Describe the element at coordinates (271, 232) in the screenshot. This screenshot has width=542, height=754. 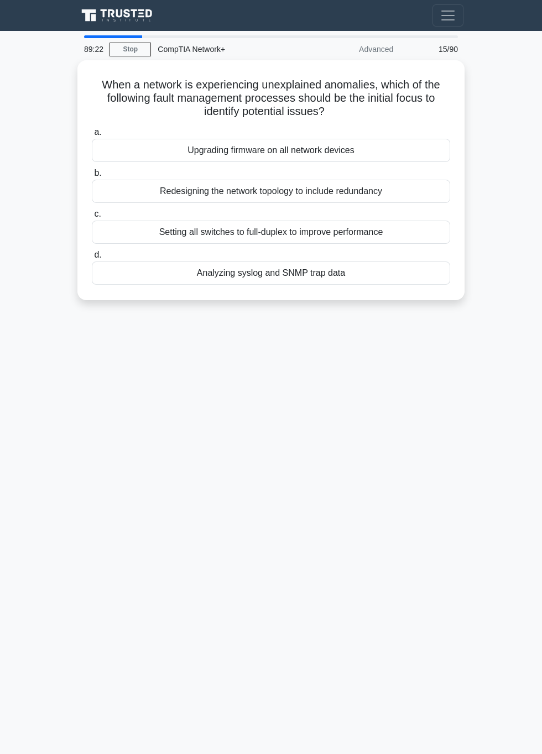
I see `div: Setting all switches to full-duplex to improve performance` at that location.